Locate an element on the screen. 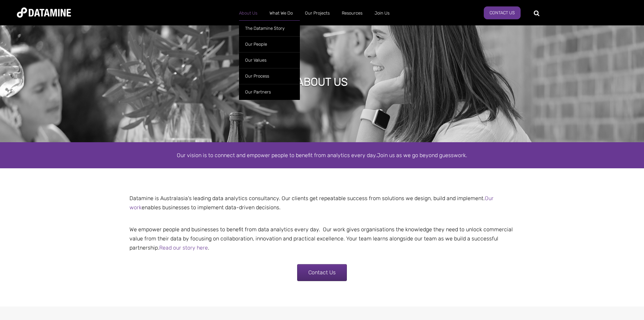 This screenshot has width=644, height=320. a: The Datamine Story is located at coordinates (270, 28).